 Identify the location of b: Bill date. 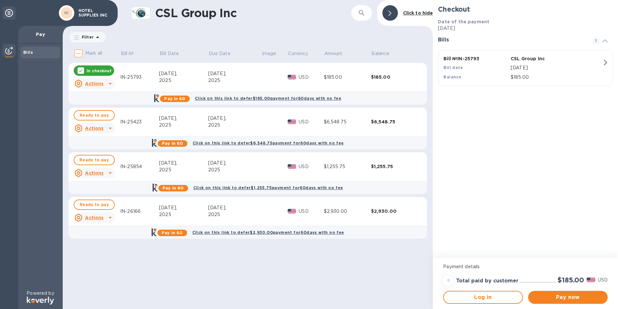
(453, 67).